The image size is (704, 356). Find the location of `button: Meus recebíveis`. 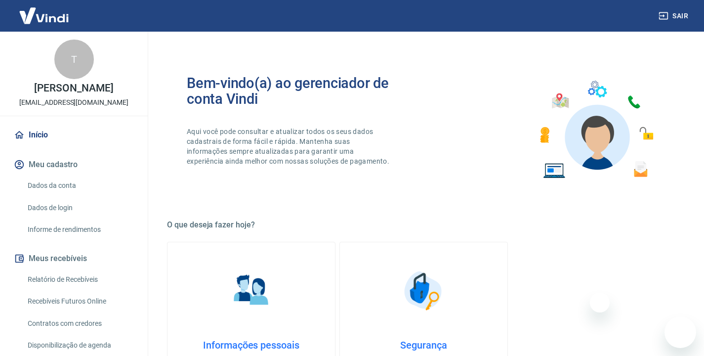

button: Meus recebíveis is located at coordinates (74, 258).